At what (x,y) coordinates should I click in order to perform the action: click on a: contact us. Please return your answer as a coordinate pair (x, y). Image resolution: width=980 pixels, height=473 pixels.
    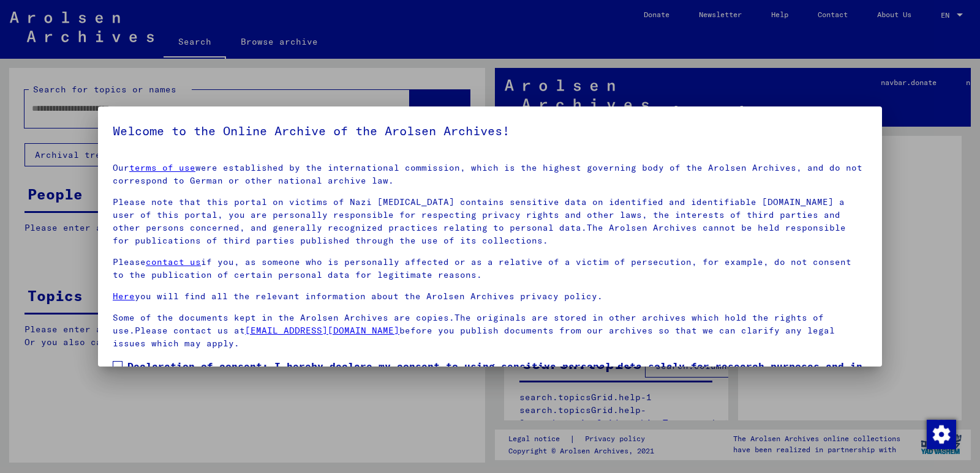
    Looking at the image, I should click on (174, 262).